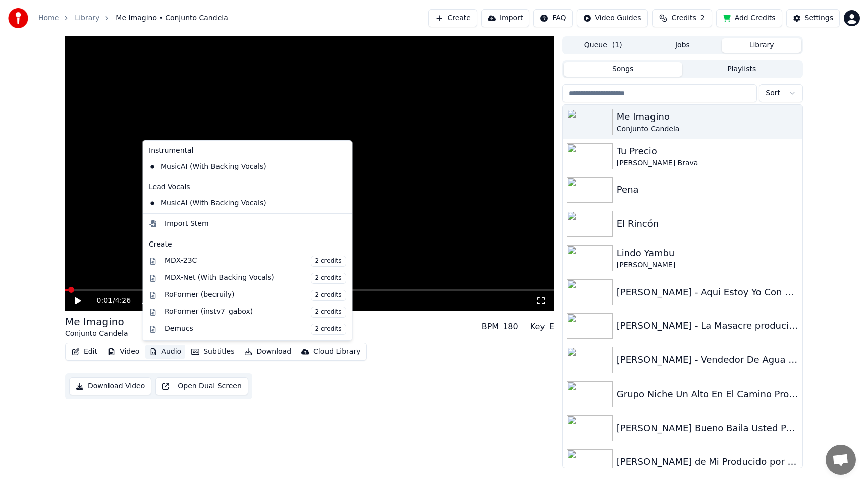 This screenshot has height=485, width=868. What do you see at coordinates (336, 352) in the screenshot?
I see `div: Cloud Library` at bounding box center [336, 352].